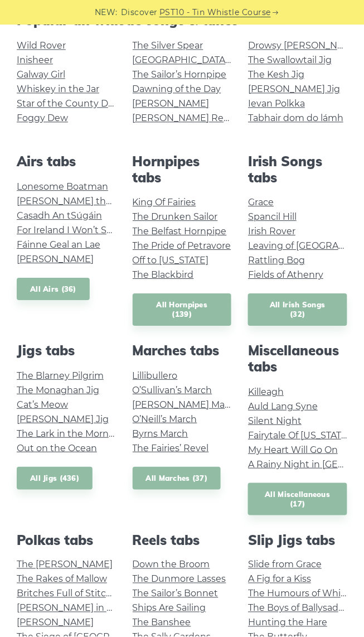 This screenshot has width=364, height=637. I want to click on a: The Kesh Jig, so click(276, 75).